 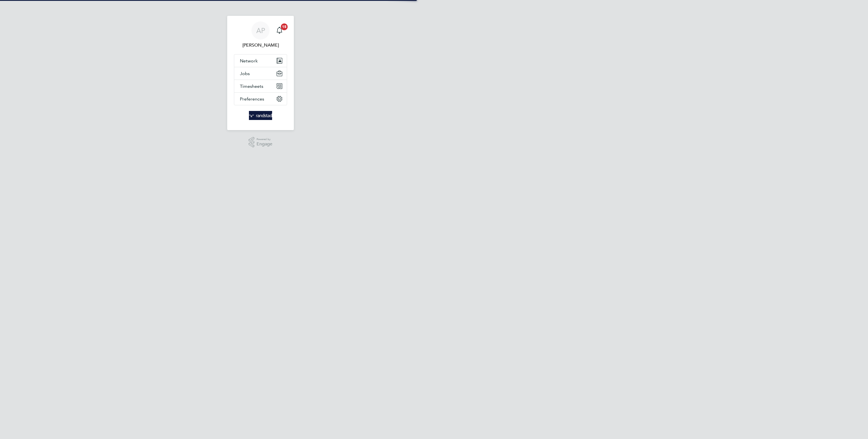 I want to click on span: Network, so click(x=249, y=61).